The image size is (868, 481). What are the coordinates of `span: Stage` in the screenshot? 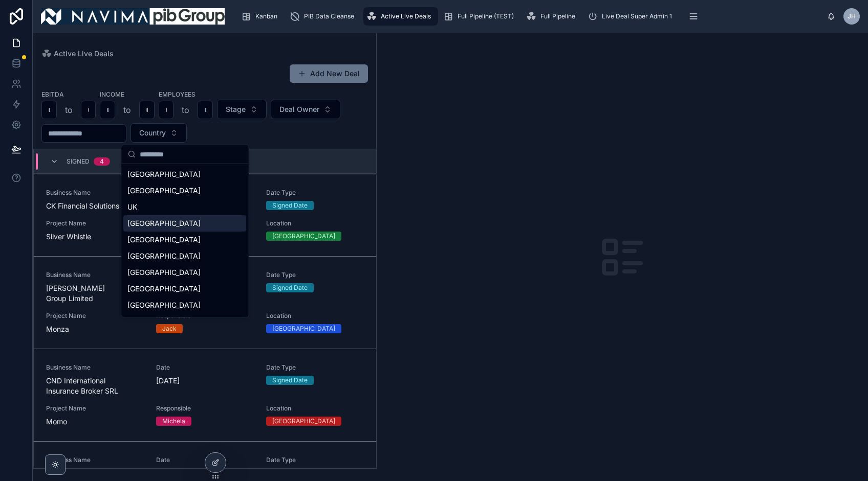 It's located at (235, 110).